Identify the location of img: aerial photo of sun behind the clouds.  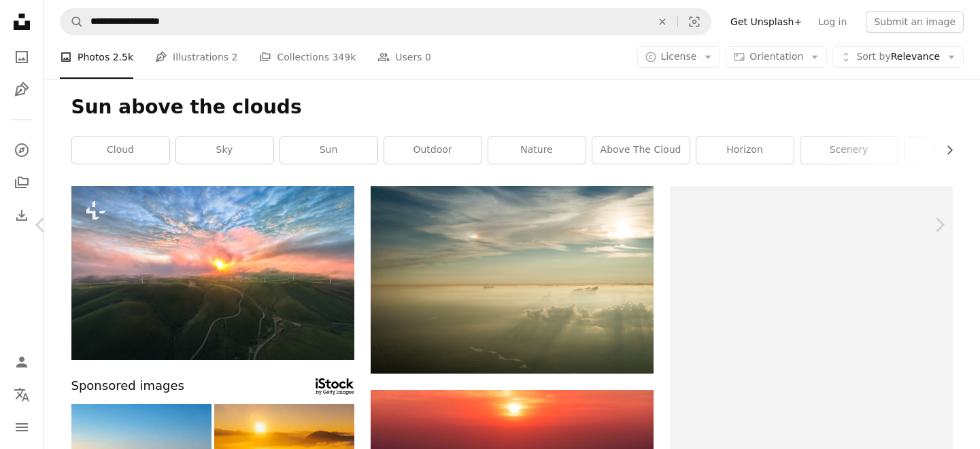
(512, 280).